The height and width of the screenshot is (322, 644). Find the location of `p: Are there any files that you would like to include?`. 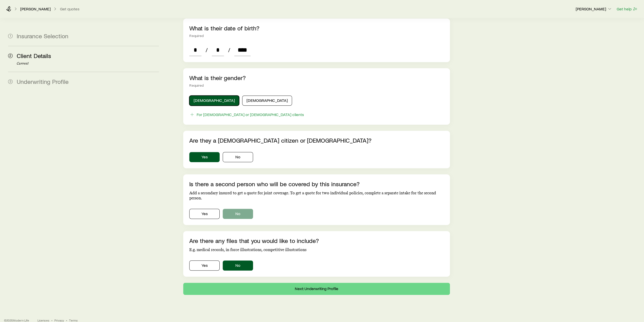

p: Are there any files that you would like to include? is located at coordinates (316, 240).